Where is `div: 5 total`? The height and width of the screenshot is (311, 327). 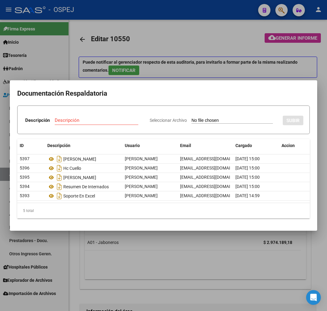 div: 5 total is located at coordinates (163, 210).